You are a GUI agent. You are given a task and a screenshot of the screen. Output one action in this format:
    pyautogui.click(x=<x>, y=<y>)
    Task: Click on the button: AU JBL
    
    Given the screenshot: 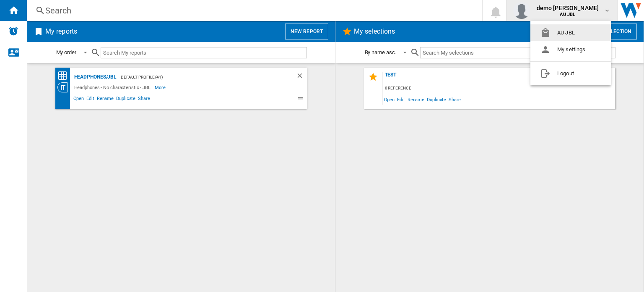 What is the action you would take?
    pyautogui.click(x=570, y=33)
    